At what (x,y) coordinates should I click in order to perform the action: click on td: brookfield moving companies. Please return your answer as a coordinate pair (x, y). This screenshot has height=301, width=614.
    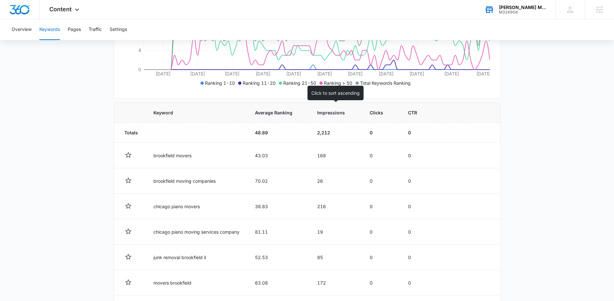
    Looking at the image, I should click on (196, 181).